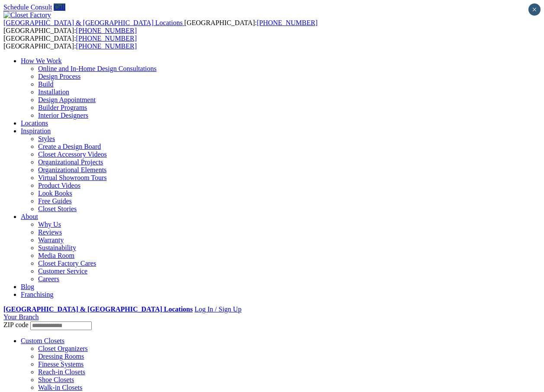  What do you see at coordinates (72, 170) in the screenshot?
I see `a: Organizational Elements` at bounding box center [72, 170].